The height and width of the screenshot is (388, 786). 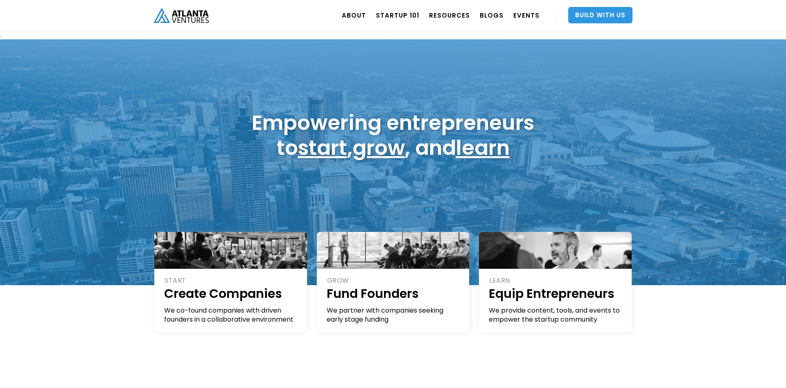 What do you see at coordinates (231, 315) in the screenshot?
I see `div: We co-found companies with driven founders in a collaborative environment` at bounding box center [231, 315].